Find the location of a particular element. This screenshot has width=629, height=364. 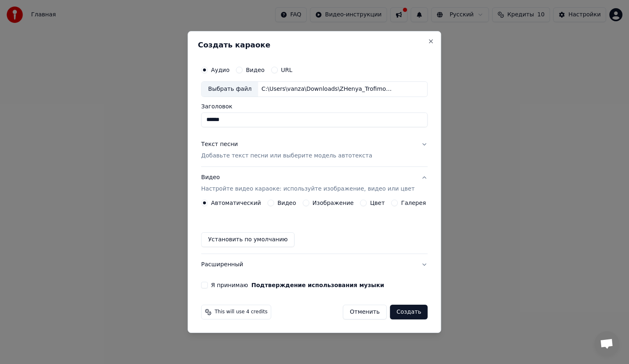

label: Заголовок is located at coordinates (314, 107).